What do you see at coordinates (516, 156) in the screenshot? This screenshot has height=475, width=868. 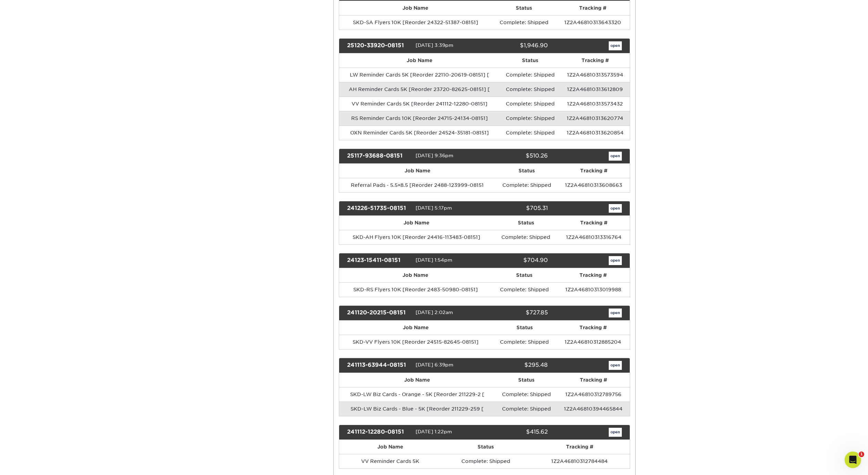 I see `div: $510.26` at bounding box center [516, 156].